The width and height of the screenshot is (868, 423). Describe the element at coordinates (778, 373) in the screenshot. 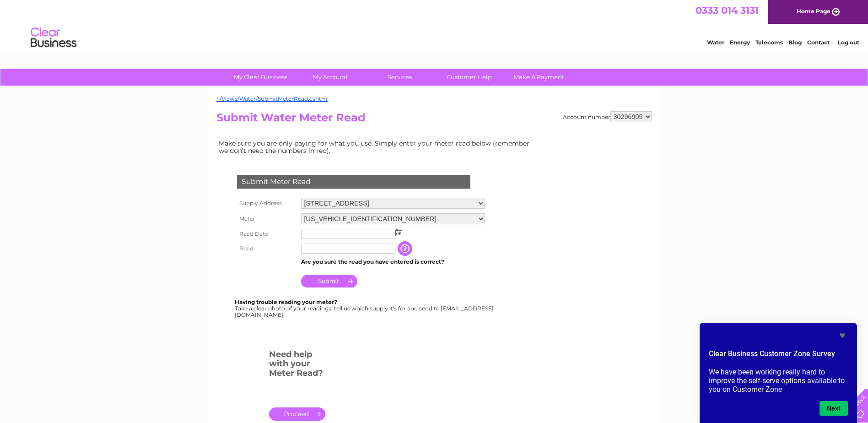

I see `div: Clear Business Customer Zone Survey` at that location.